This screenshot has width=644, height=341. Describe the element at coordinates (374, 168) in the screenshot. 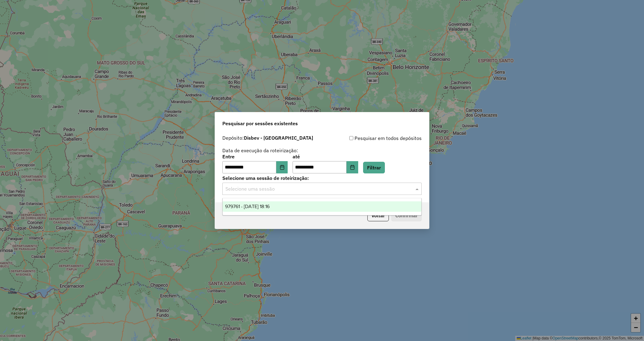

I see `button: Filtrar` at that location.